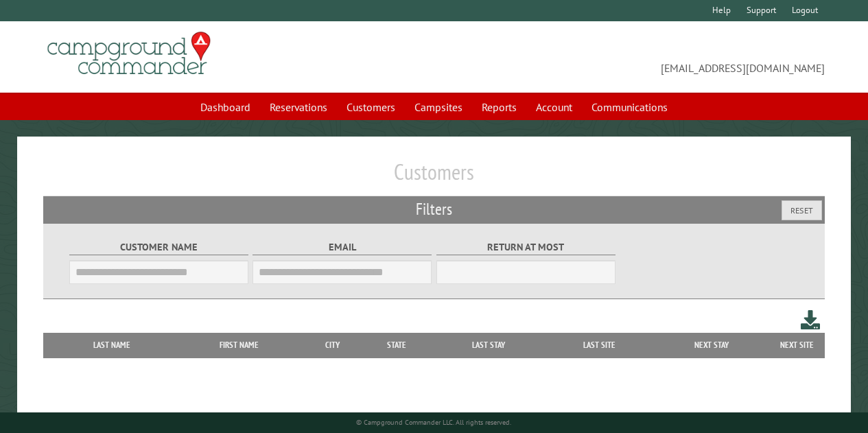 This screenshot has height=433, width=868. I want to click on th: Last Name, so click(112, 345).